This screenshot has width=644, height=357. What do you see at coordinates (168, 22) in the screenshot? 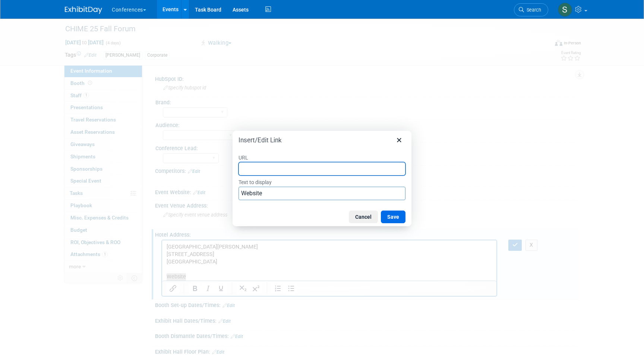
I see `body: Rich Text Area. Press ALT-0 for help.` at bounding box center [168, 22].